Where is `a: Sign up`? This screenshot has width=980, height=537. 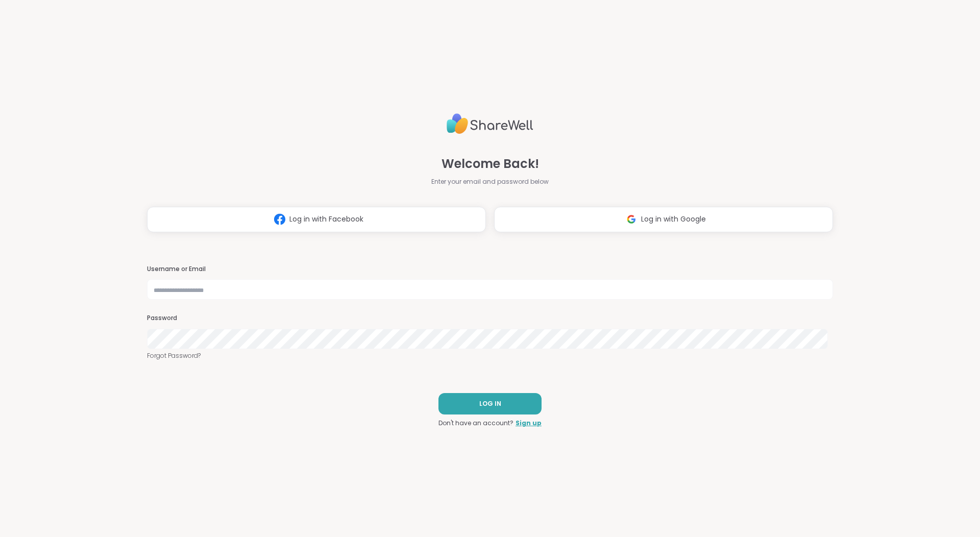 a: Sign up is located at coordinates (528, 423).